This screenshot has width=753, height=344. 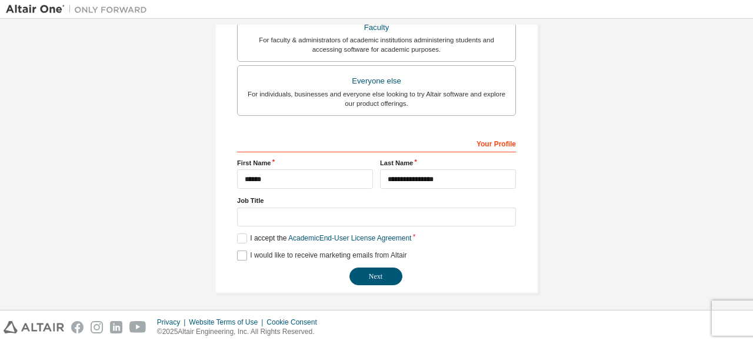 What do you see at coordinates (448, 163) in the screenshot?
I see `label: Last Name` at bounding box center [448, 163].